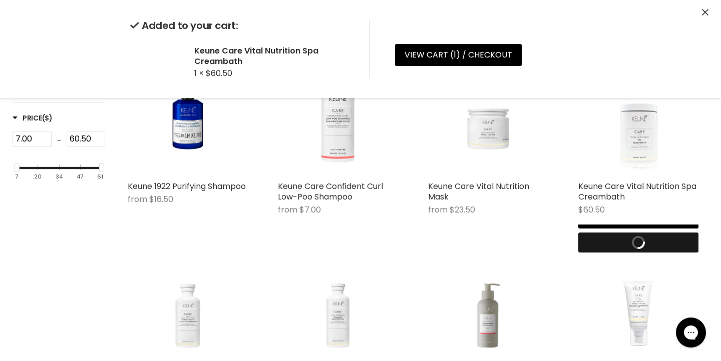 This screenshot has width=721, height=361. What do you see at coordinates (188, 116) in the screenshot?
I see `img: Keune 1922 Purifying Shampoo` at bounding box center [188, 116].